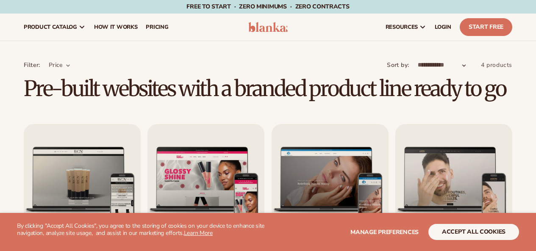 The image size is (536, 251). I want to click on span: Free to start · ZERO minimums · ZERO contracts, so click(268, 6).